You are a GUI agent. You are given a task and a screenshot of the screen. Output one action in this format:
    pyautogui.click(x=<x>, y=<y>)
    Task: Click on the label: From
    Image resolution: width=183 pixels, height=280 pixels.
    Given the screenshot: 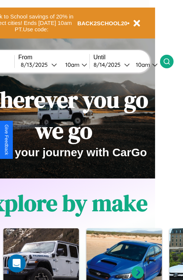 What is the action you would take?
    pyautogui.click(x=54, y=57)
    